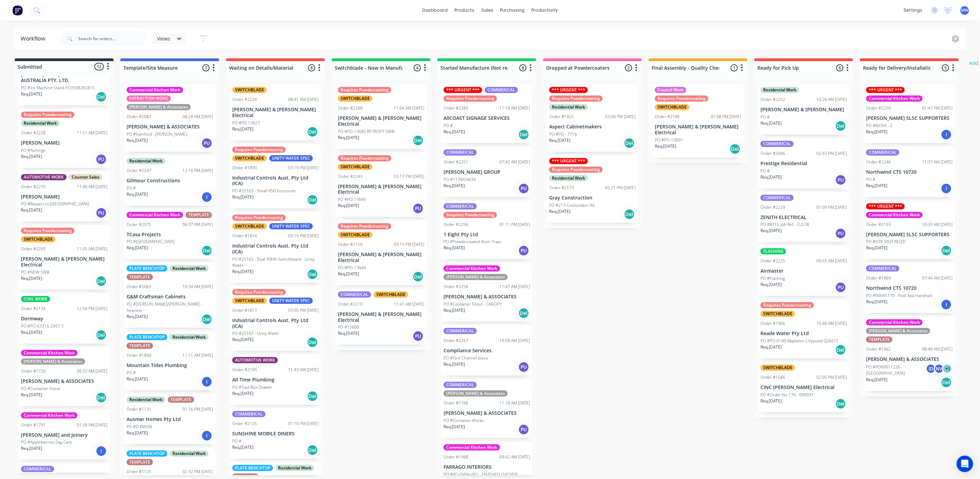 Image resolution: width=980 pixels, height=479 pixels. What do you see at coordinates (472, 304) in the screenshot?
I see `p: PO #Container Fitout - CANOPY` at bounding box center [472, 304].